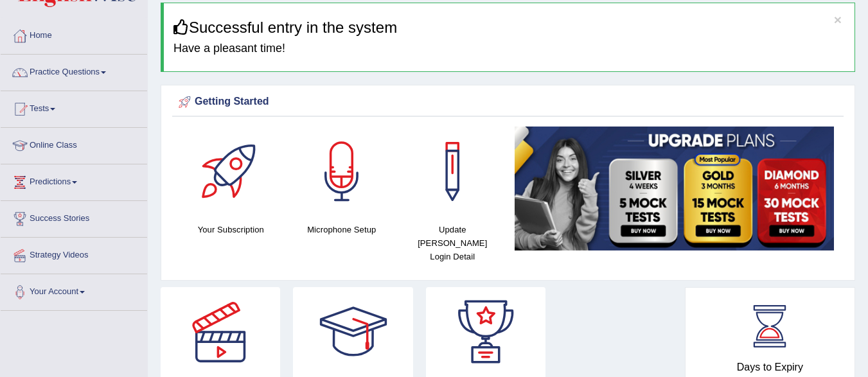  I want to click on a: Practice Questions, so click(74, 71).